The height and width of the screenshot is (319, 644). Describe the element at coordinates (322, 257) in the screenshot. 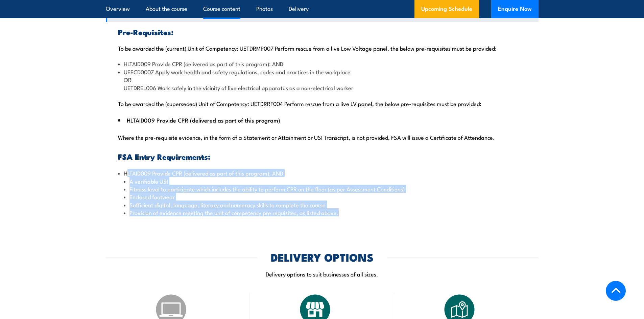

I see `h2: DELIVERY OPTIONS` at that location.